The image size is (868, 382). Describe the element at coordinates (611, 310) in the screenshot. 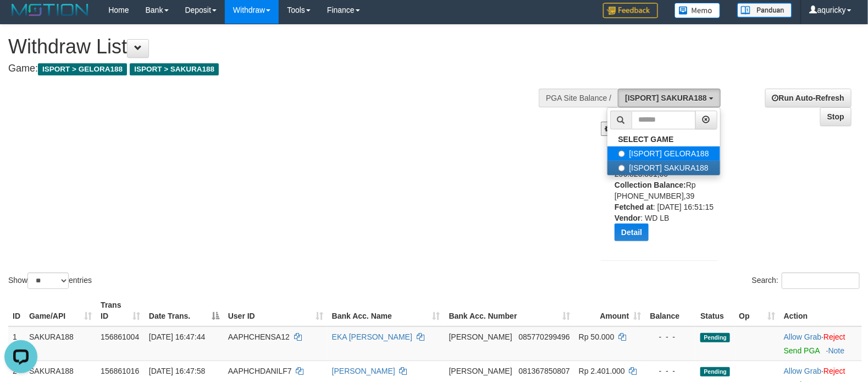

I see `th: Amount: activate to sort column ascending` at that location.